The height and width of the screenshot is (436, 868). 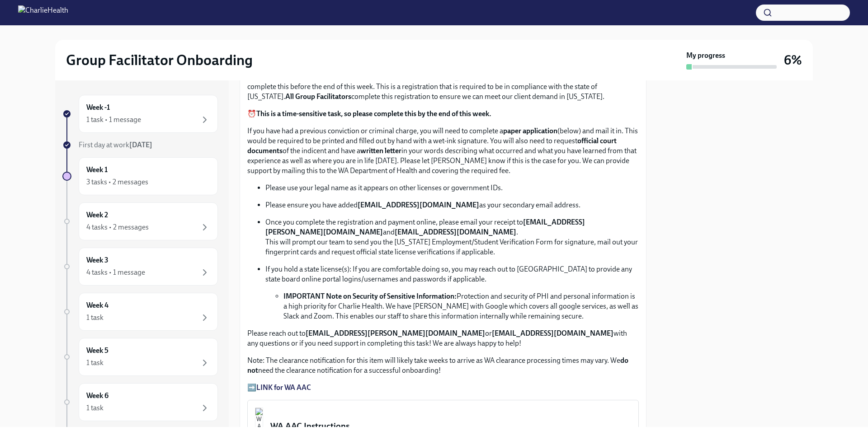 I want to click on h6: Week -1, so click(x=98, y=108).